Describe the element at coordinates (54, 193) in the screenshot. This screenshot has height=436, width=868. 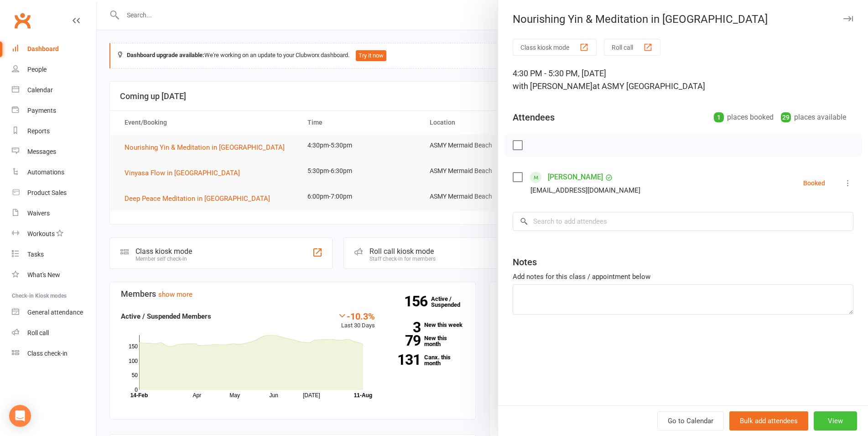
I see `a: Product Sales` at that location.